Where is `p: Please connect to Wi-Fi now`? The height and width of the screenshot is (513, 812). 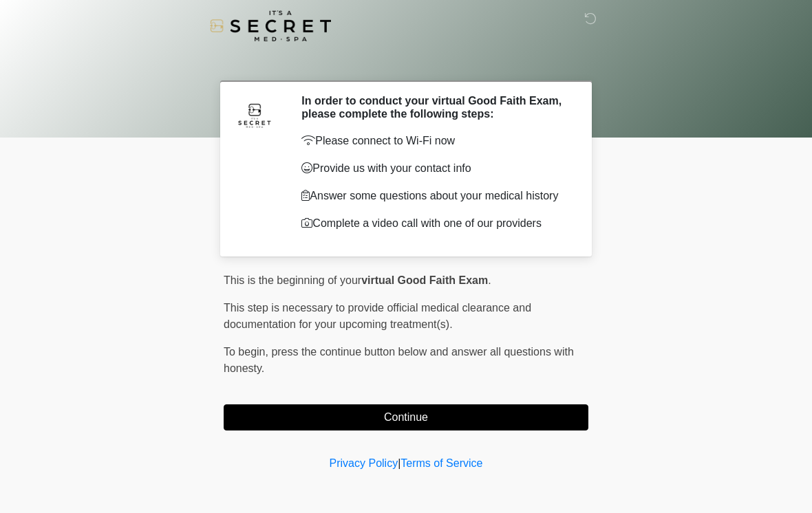 p: Please connect to Wi-Fi now is located at coordinates (434, 141).